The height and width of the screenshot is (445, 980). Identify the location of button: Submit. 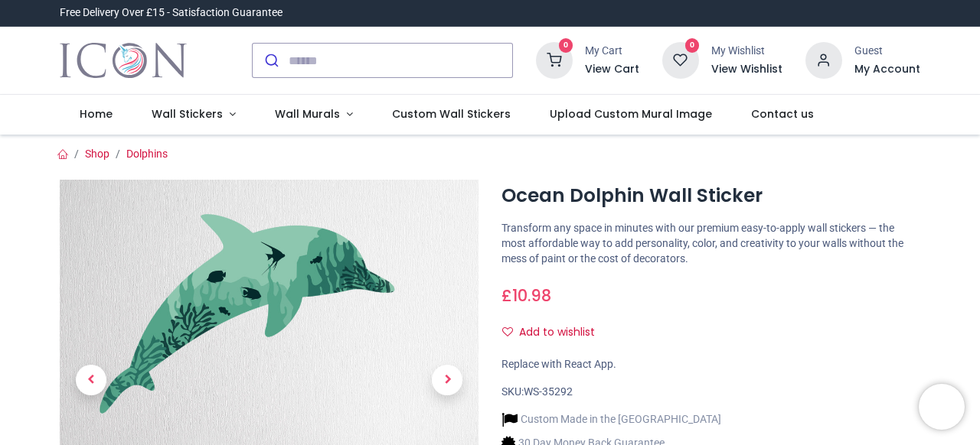
(270, 61).